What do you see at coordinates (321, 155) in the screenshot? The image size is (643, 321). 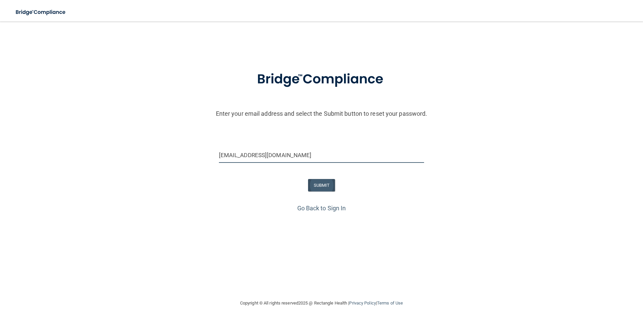 I see `input: Email` at bounding box center [321, 155].